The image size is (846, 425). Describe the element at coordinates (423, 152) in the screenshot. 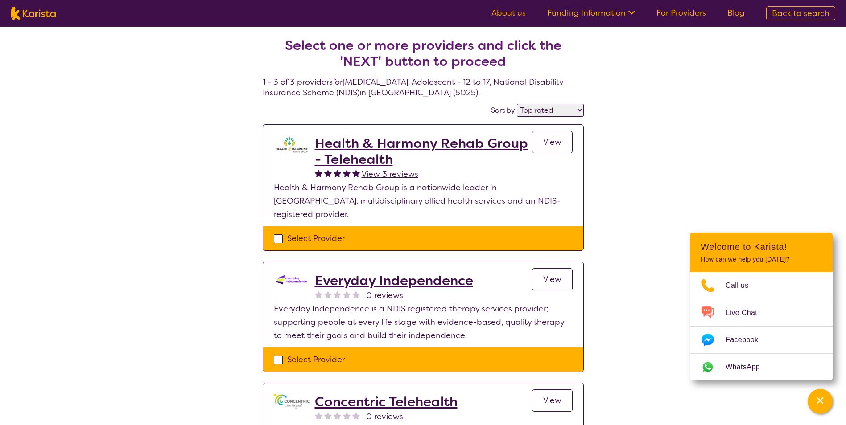

I see `a: Health & Harmony Rehab Group - Telehealth` at that location.